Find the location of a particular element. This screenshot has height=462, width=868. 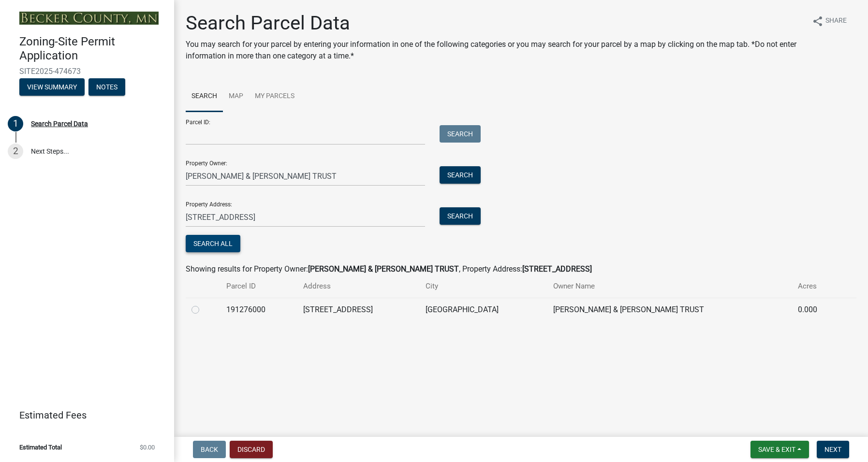

button: Notes is located at coordinates (107, 87).